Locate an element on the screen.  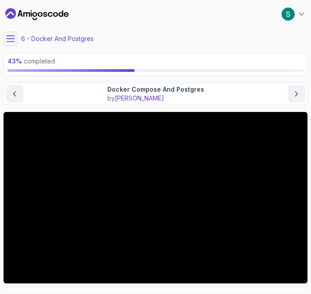
button: next content is located at coordinates (297, 94).